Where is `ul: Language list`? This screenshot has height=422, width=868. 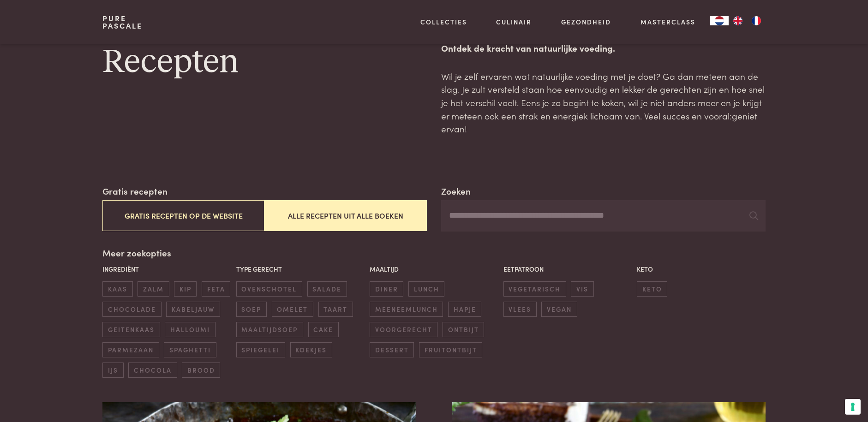 ul: Language list is located at coordinates (747, 21).